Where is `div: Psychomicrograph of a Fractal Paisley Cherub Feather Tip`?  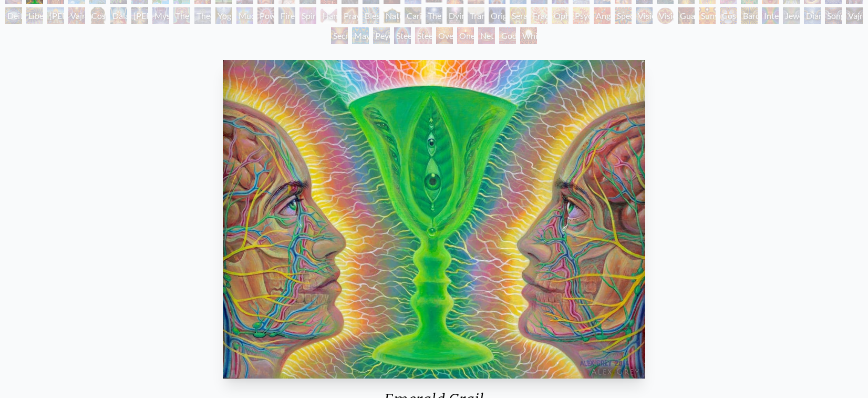
div: Psychomicrograph of a Fractal Paisley Cherub Feather Tip is located at coordinates (581, 16).